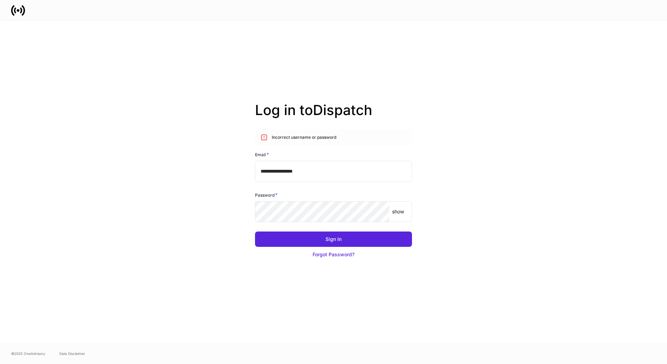 Image resolution: width=667 pixels, height=364 pixels. I want to click on h6: Email, so click(262, 154).